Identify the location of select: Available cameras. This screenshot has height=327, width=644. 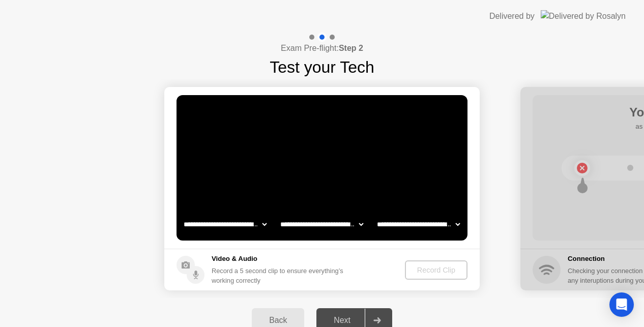
(225, 224).